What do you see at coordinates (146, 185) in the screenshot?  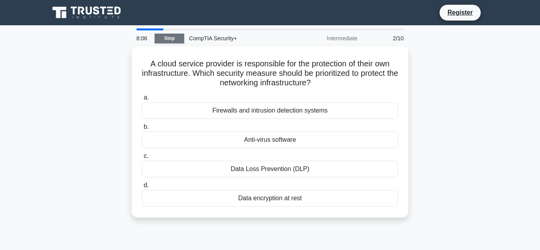 I see `span: d.` at bounding box center [146, 185].